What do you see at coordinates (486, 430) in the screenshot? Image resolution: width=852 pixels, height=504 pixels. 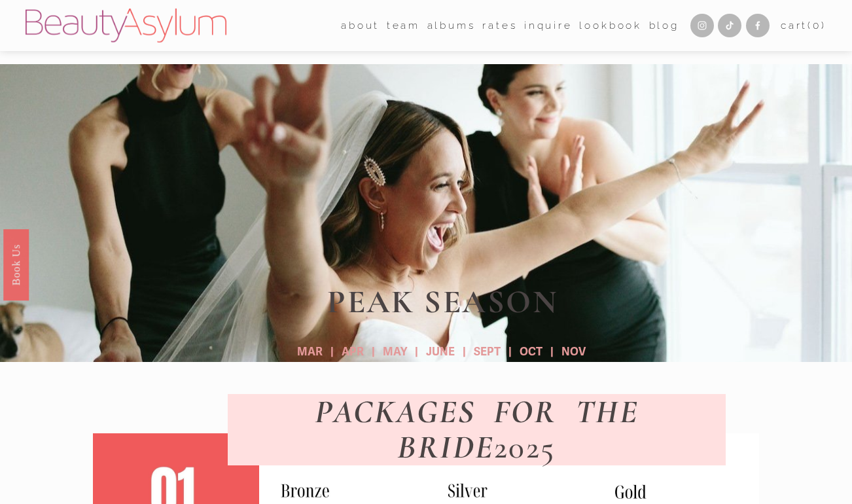 I see `em: PACKAGES FOR THE BRIDE` at bounding box center [486, 430].